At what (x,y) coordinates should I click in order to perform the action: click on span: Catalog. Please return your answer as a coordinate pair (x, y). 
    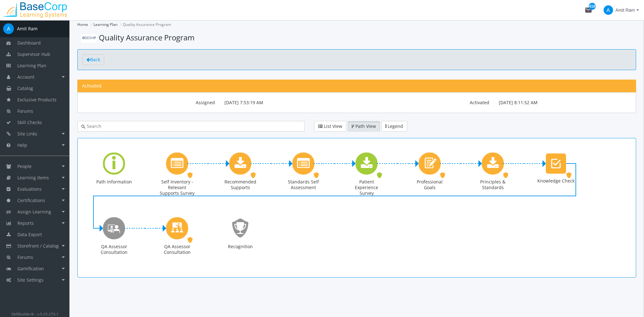
    Looking at the image, I should click on (25, 88).